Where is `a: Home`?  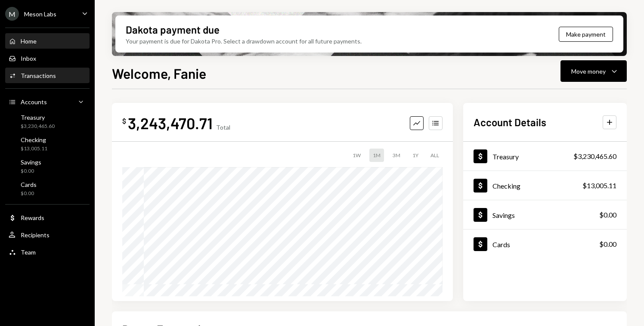
a: Home is located at coordinates (48, 41).